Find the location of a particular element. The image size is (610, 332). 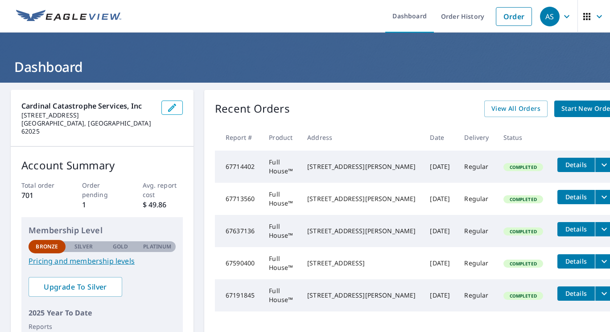

th: Date is located at coordinates (440, 137).